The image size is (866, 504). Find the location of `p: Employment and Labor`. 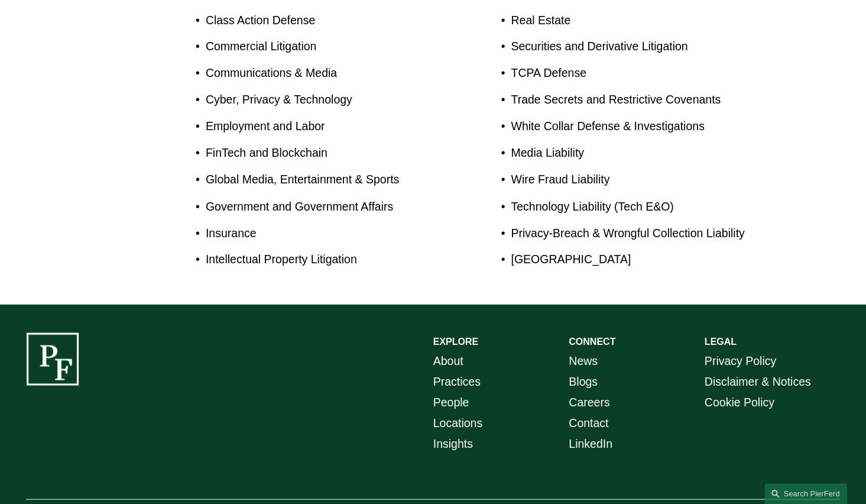

p: Employment and Labor is located at coordinates (320, 126).